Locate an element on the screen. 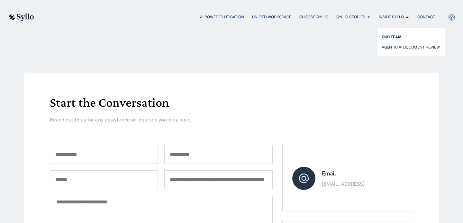  span: Inside Syllo is located at coordinates (391, 17).